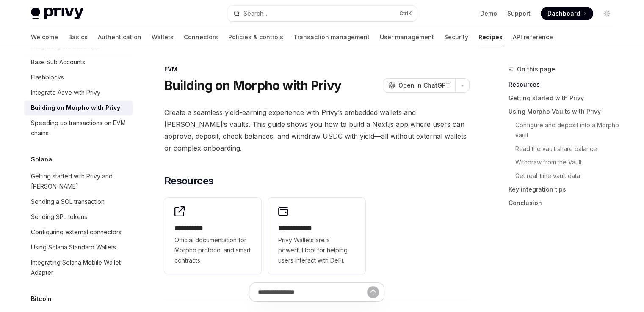 This screenshot has width=644, height=312. What do you see at coordinates (489, 13) in the screenshot?
I see `a: Demo` at bounding box center [489, 13].